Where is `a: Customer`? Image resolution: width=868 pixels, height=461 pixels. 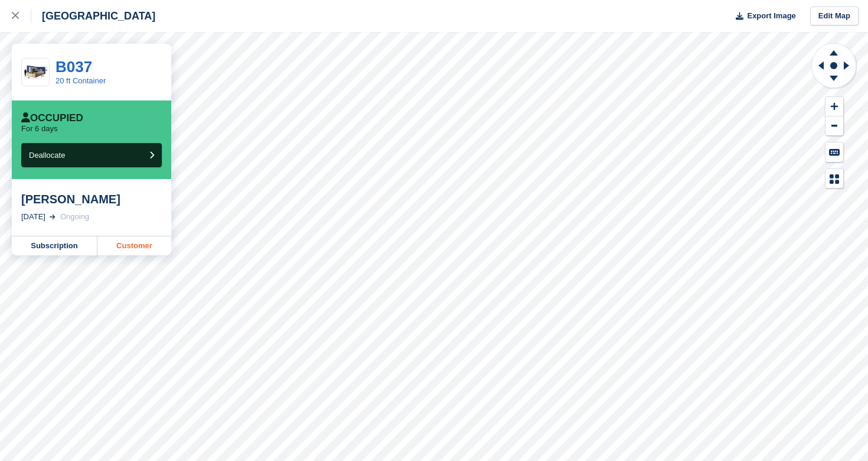
a: Customer is located at coordinates (134, 246).